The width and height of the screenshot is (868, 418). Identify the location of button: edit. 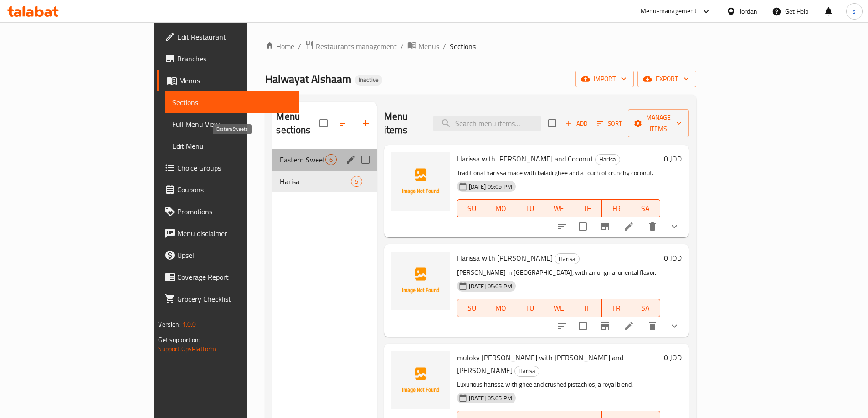
(351, 160).